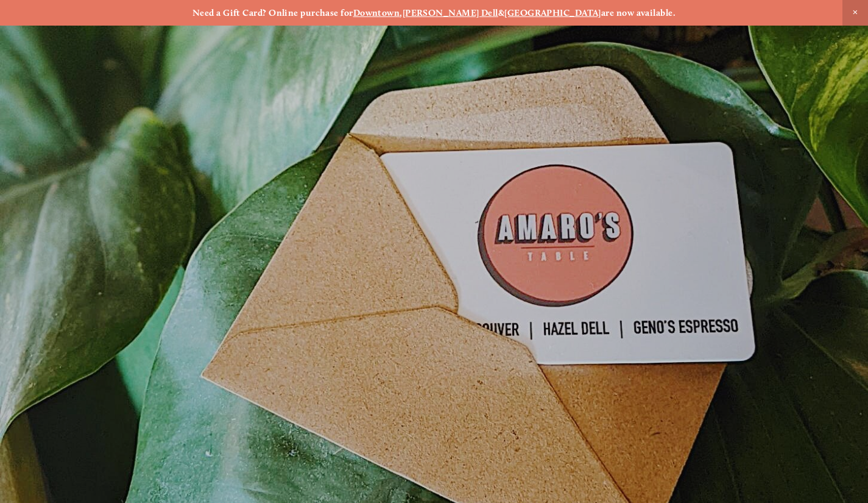 The image size is (868, 503). What do you see at coordinates (273, 13) in the screenshot?
I see `strong: Need a Gift Card? Online purchase for` at bounding box center [273, 13].